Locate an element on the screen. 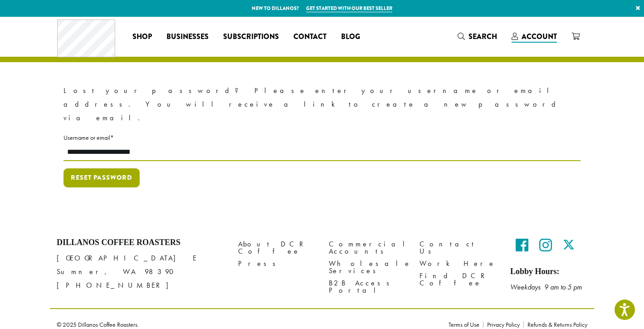  em: Weekdays 9 am to 5 pm is located at coordinates (546, 287).